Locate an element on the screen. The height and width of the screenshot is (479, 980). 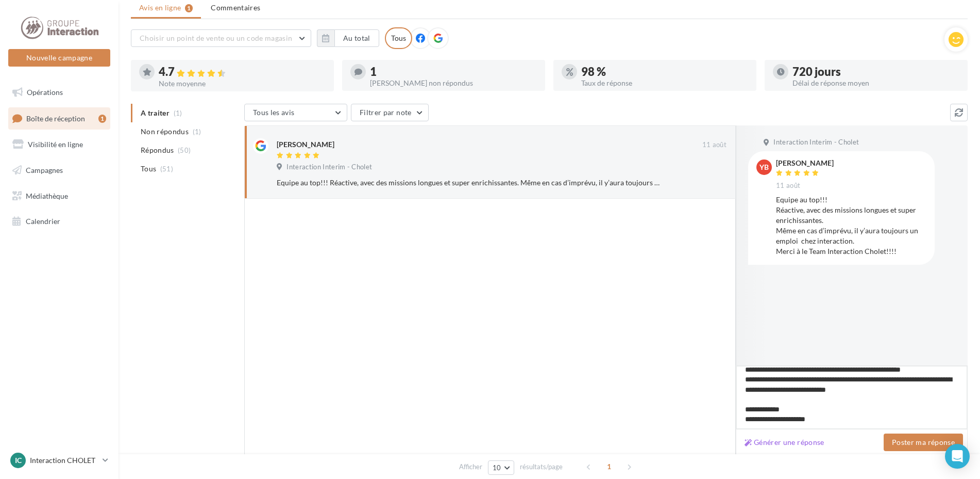
span: Visibilité en ligne is located at coordinates (55, 144).